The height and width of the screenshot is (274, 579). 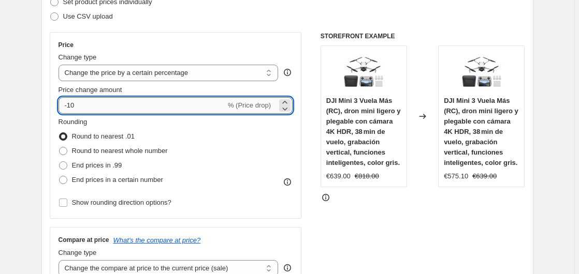 What do you see at coordinates (103, 136) in the screenshot?
I see `span: Round to nearest .01` at bounding box center [103, 136].